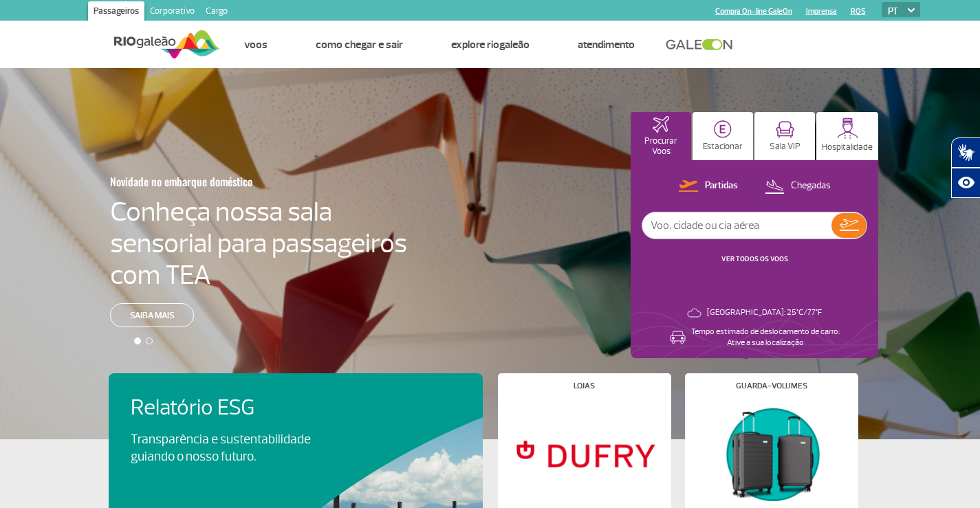 The width and height of the screenshot is (980, 508). What do you see at coordinates (771, 386) in the screenshot?
I see `h4: Guarda-volumes` at bounding box center [771, 386].